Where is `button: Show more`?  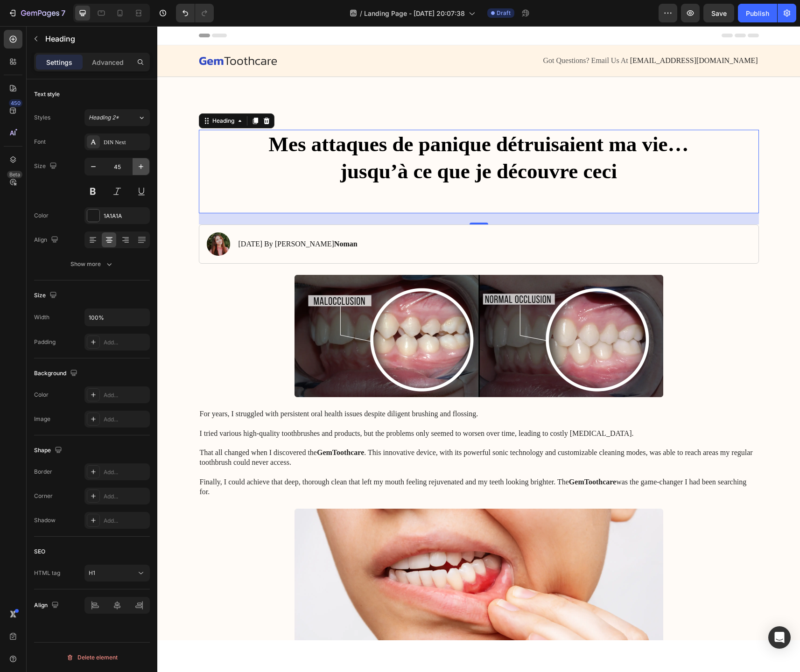
button: Show more is located at coordinates (92, 264).